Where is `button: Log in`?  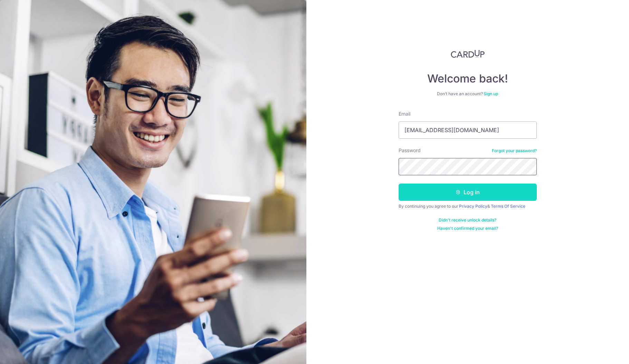
button: Log in is located at coordinates (468, 192).